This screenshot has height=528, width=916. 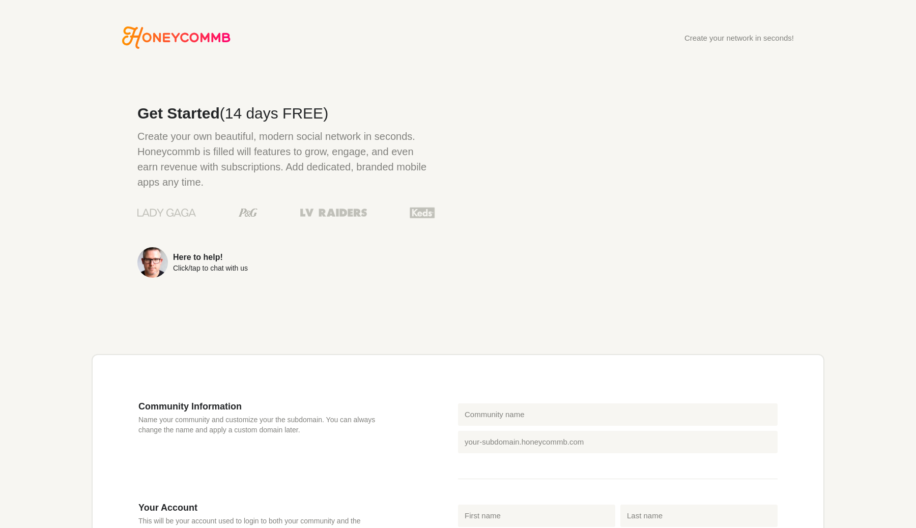 I want to click on a: Here to help!Click/tap to chat with us, so click(x=286, y=263).